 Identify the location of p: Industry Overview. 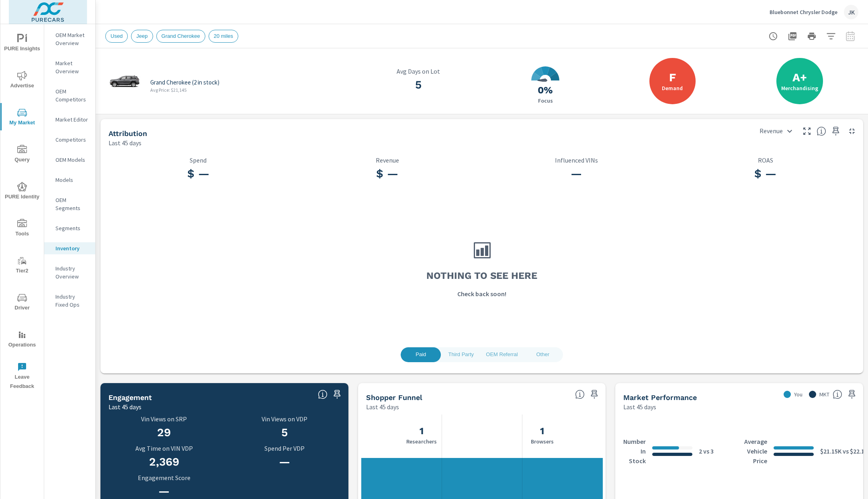
(72, 272).